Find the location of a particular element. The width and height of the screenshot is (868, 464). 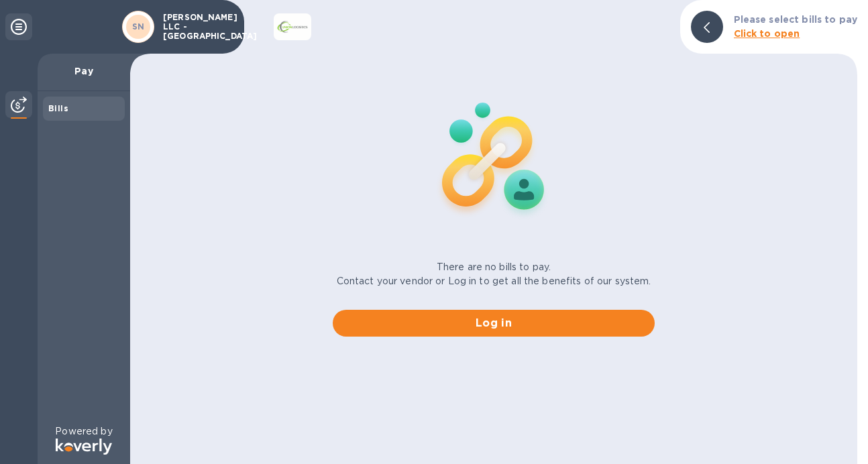

b: Bills is located at coordinates (58, 108).